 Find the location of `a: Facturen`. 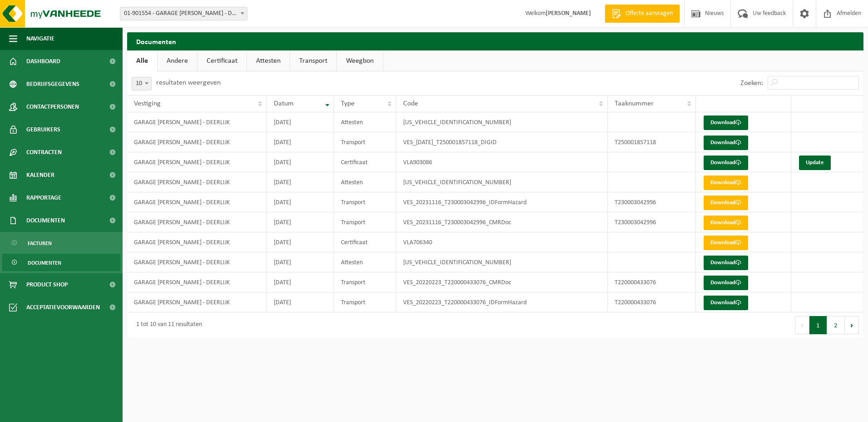

a: Facturen is located at coordinates (61, 243).